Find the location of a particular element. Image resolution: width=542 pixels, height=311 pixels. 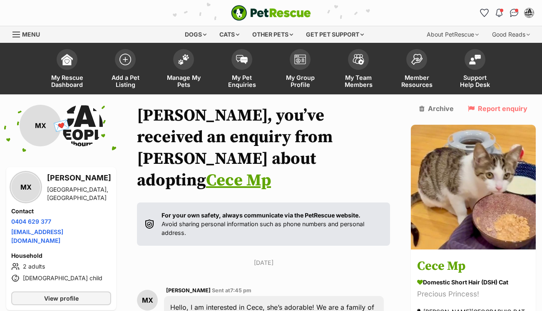

img: Cat People of Melbourne profile pic is located at coordinates (82, 126).